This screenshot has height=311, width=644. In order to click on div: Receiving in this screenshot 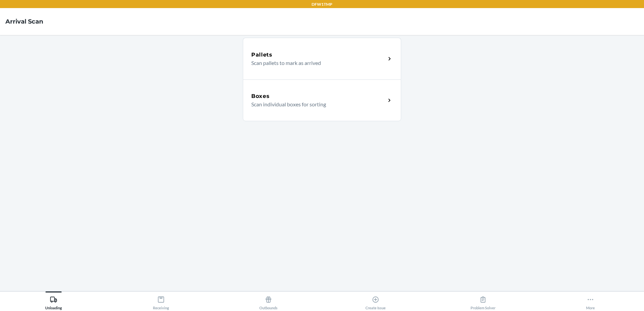, I will do `click(161, 301)`.